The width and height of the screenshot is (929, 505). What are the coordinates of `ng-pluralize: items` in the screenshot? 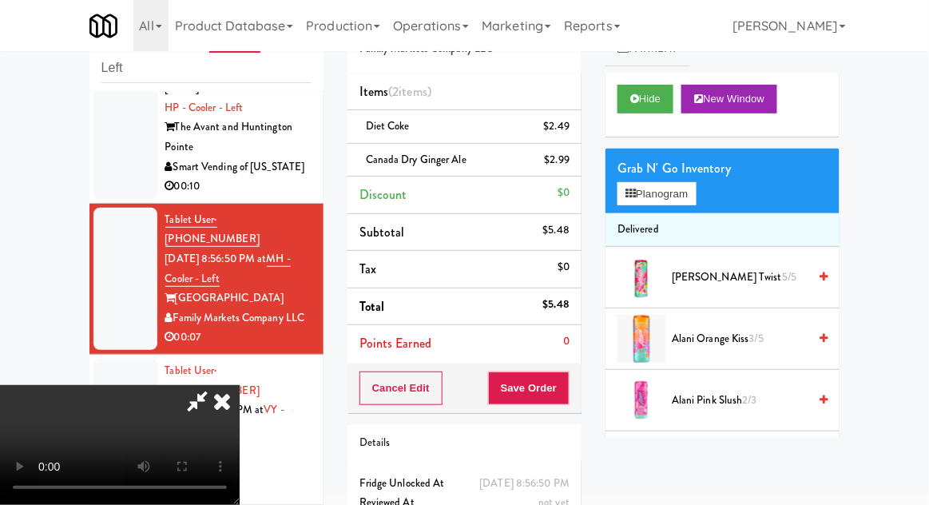 It's located at (414, 91).